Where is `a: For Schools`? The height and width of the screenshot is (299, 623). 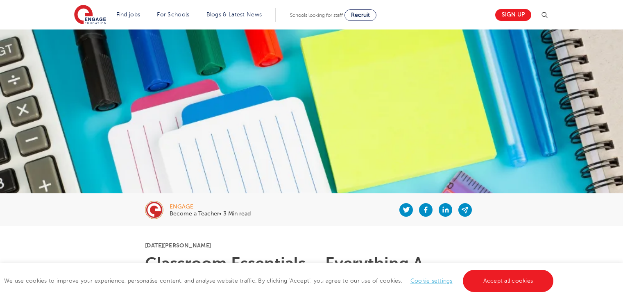
a: For Schools is located at coordinates (173, 14).